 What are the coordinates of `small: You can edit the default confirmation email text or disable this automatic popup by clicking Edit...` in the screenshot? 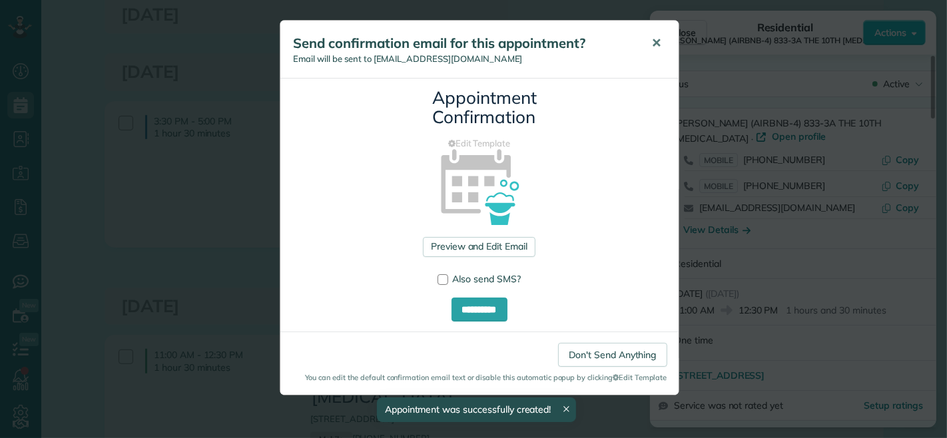 It's located at (479, 377).